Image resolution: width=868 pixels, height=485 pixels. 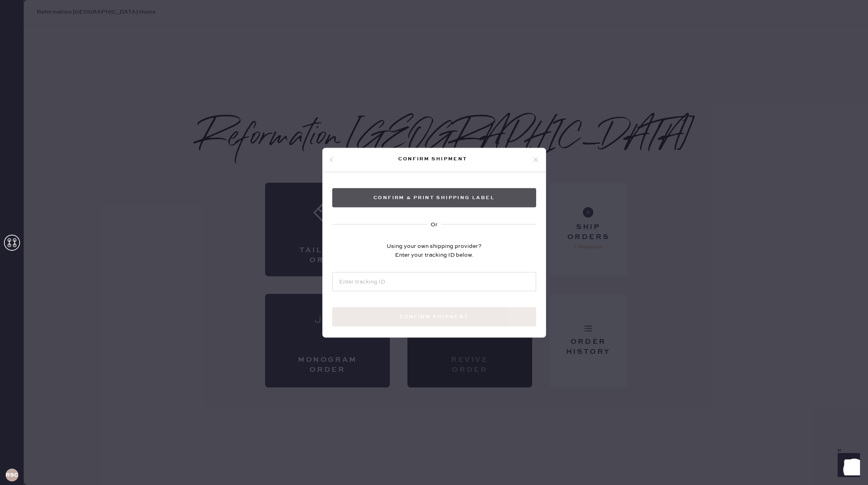 I want to click on div: Using your own shipping provider? Enter your tracking ID below., so click(x=434, y=250).